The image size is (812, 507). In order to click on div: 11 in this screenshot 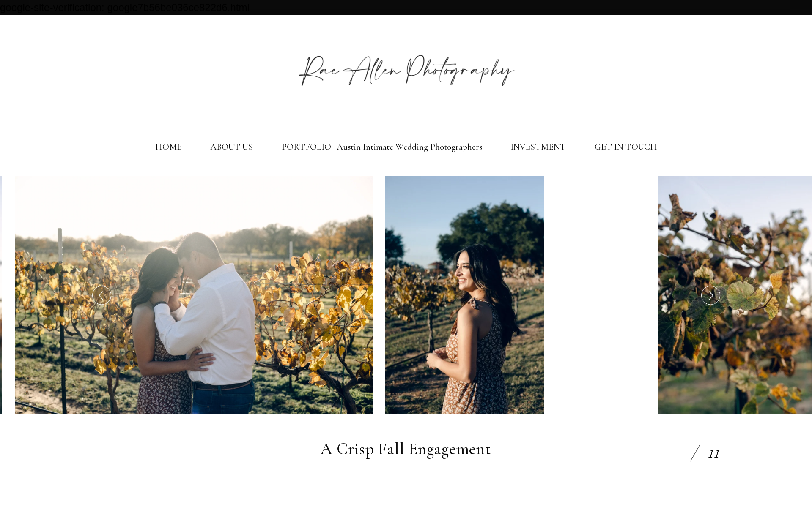, I will do `click(714, 453)`.